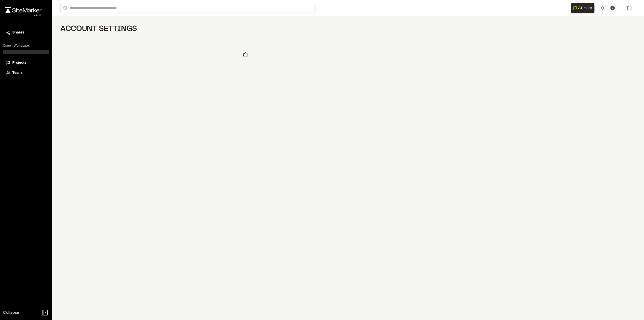 This screenshot has height=320, width=644. I want to click on a: Shares, so click(26, 33).